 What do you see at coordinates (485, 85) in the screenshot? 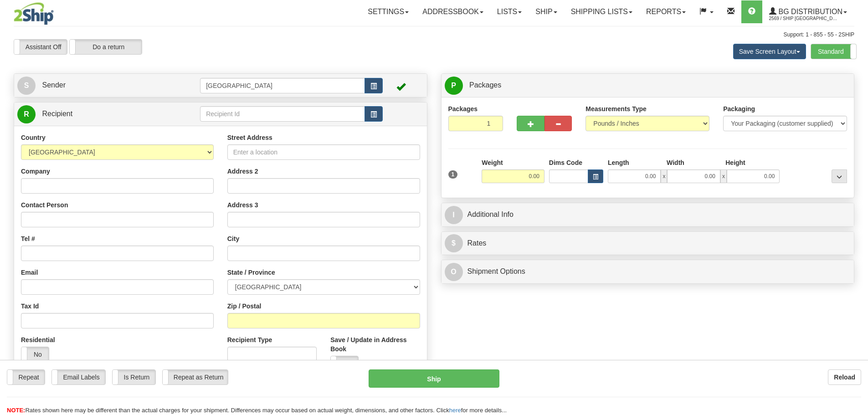
I see `span: Packages` at bounding box center [485, 85].